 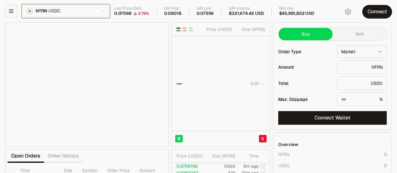 I want to click on button: Connect, so click(x=377, y=12).